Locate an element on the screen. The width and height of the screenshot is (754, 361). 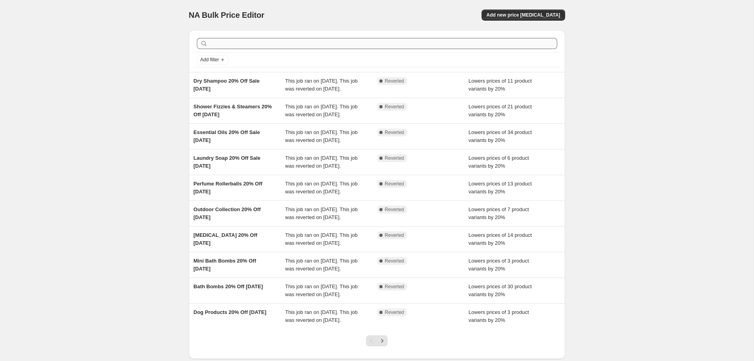
button: Next is located at coordinates (382, 341).